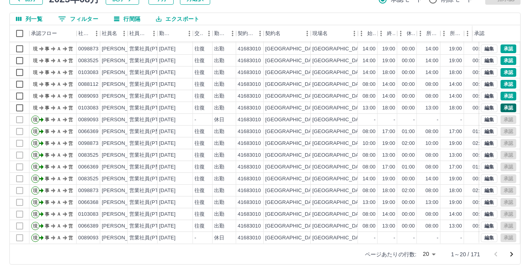 The height and width of the screenshot is (274, 530). Describe the element at coordinates (29, 19) in the screenshot. I see `button: 列選択` at that location.